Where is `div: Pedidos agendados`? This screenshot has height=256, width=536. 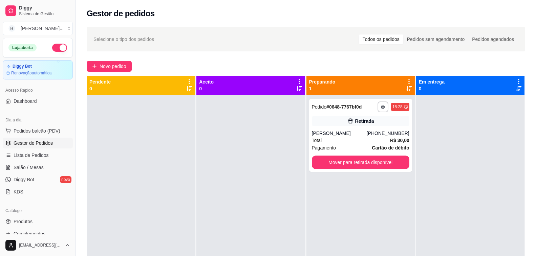
div: Pedidos agendados is located at coordinates (493, 39).